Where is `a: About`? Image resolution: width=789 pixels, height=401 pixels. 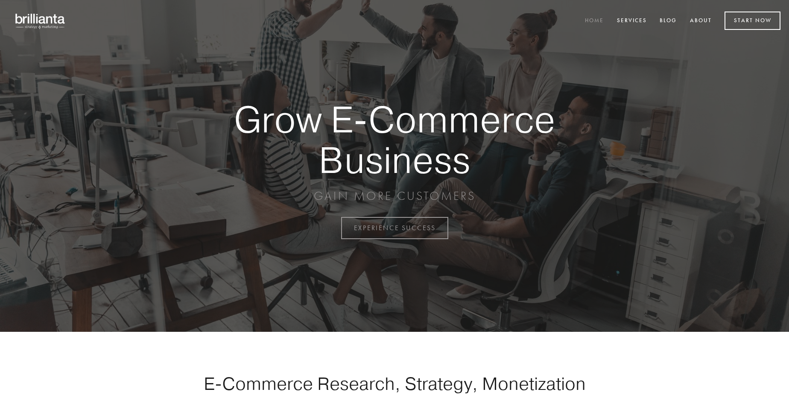 a: About is located at coordinates (701, 21).